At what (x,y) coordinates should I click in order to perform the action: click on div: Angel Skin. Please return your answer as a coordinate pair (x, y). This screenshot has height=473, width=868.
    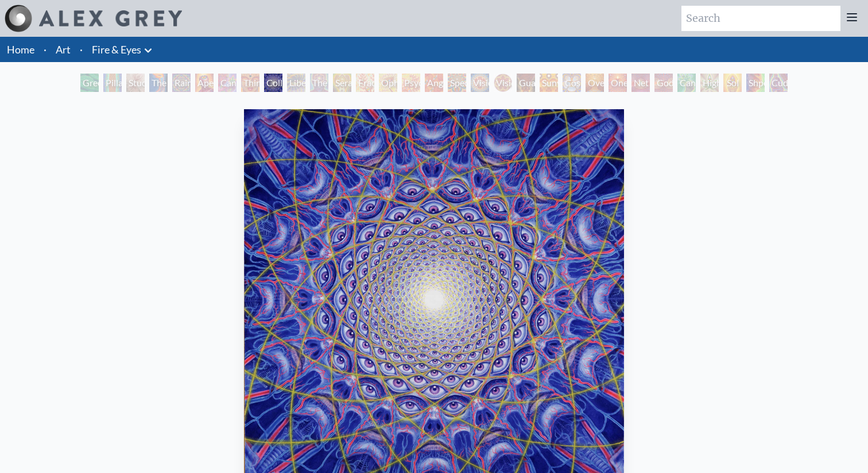
    Looking at the image, I should click on (434, 83).